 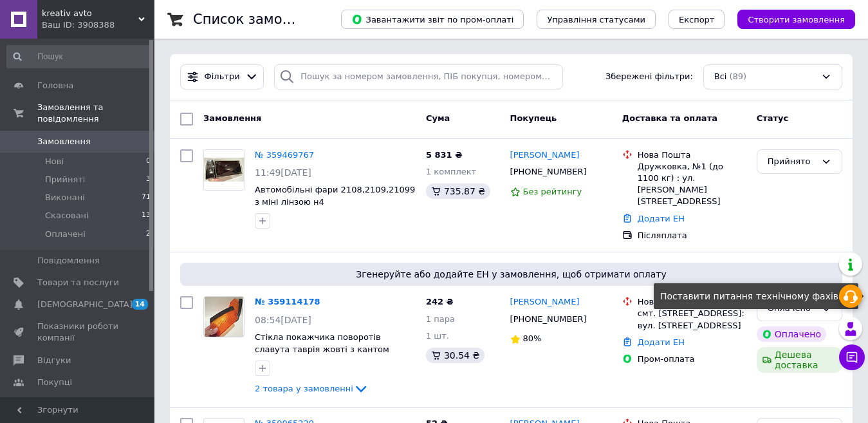 What do you see at coordinates (321, 343) in the screenshot?
I see `a: Стікла покажчика поворотів славута таврія жовті з кантом` at bounding box center [321, 343].